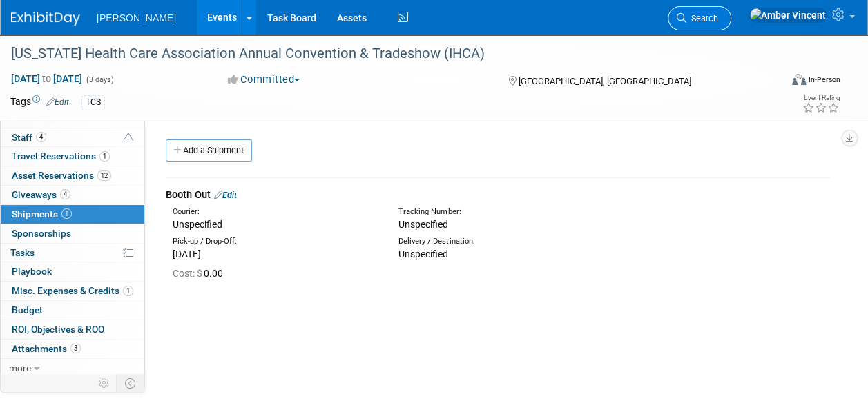 The height and width of the screenshot is (410, 868). Describe the element at coordinates (73, 291) in the screenshot. I see `span: Misc. Expenses & Credits` at that location.